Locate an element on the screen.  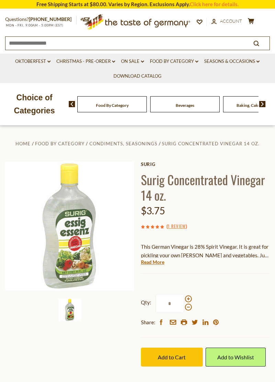
a: Surig is located at coordinates (205, 164).